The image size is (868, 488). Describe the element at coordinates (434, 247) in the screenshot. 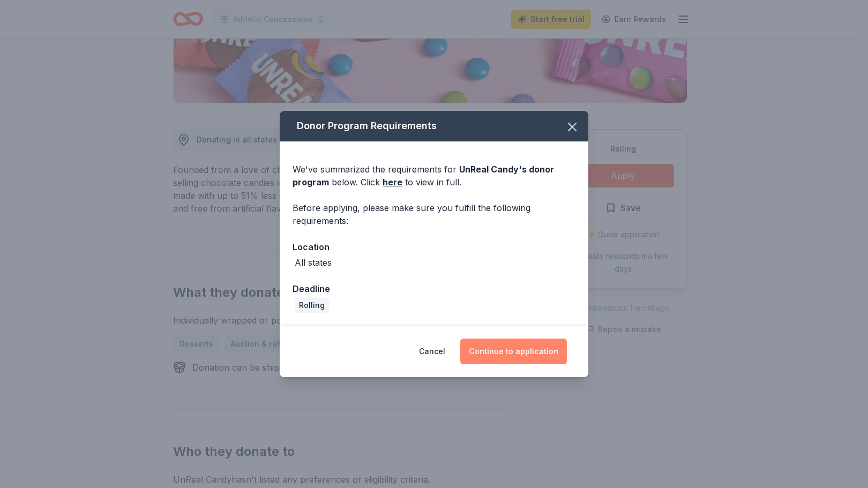

I see `div: Location` at that location.